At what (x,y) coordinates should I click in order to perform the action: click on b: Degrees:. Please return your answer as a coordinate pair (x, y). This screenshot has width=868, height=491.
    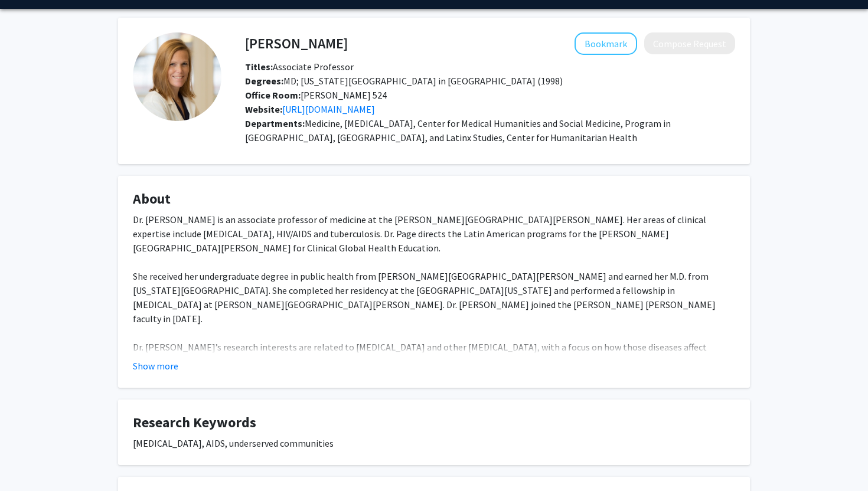
    Looking at the image, I should click on (264, 81).